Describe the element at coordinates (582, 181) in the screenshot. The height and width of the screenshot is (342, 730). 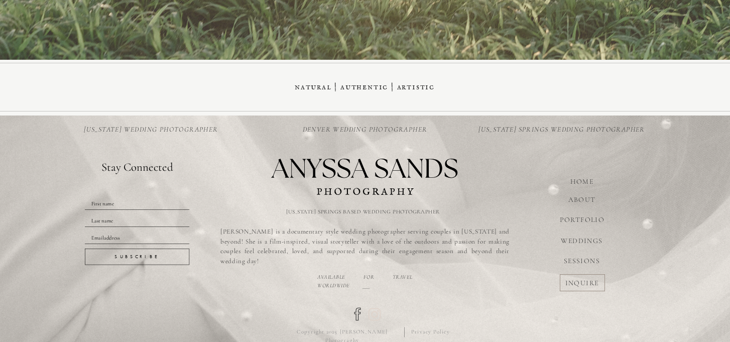
I see `nav: HOME` at that location.